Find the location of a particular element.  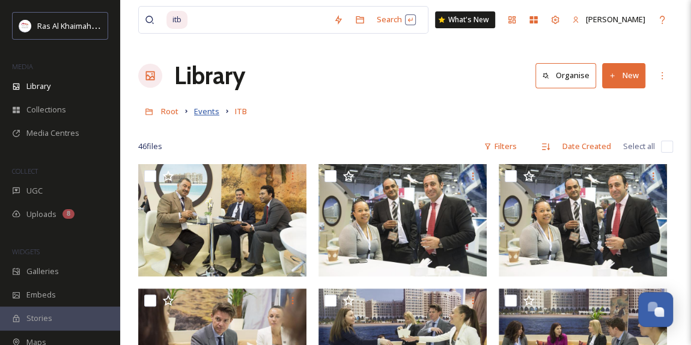

span: Uploads is located at coordinates (41, 214).